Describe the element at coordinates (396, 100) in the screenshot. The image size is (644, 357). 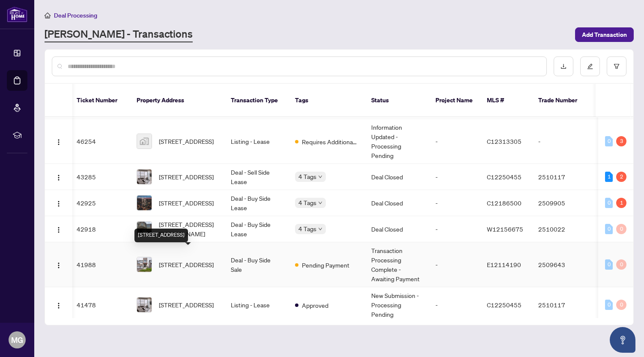
I see `th: Status` at that location.